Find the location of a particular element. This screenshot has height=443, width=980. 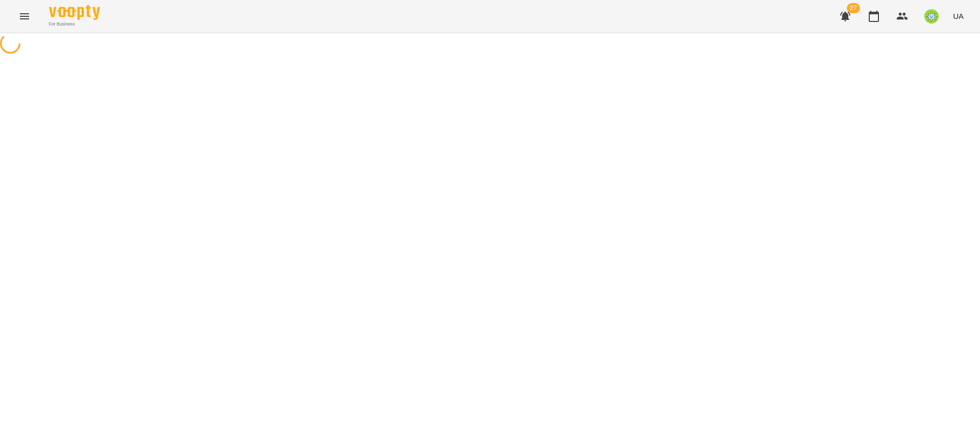

span: For Business is located at coordinates (75, 24).